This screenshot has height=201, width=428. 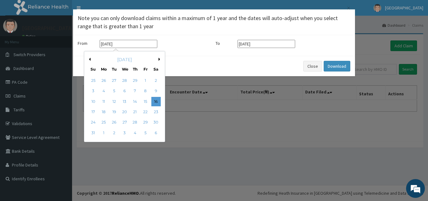 I want to click on div: Choose Tuesday, March 5th, 2024, so click(x=114, y=91).